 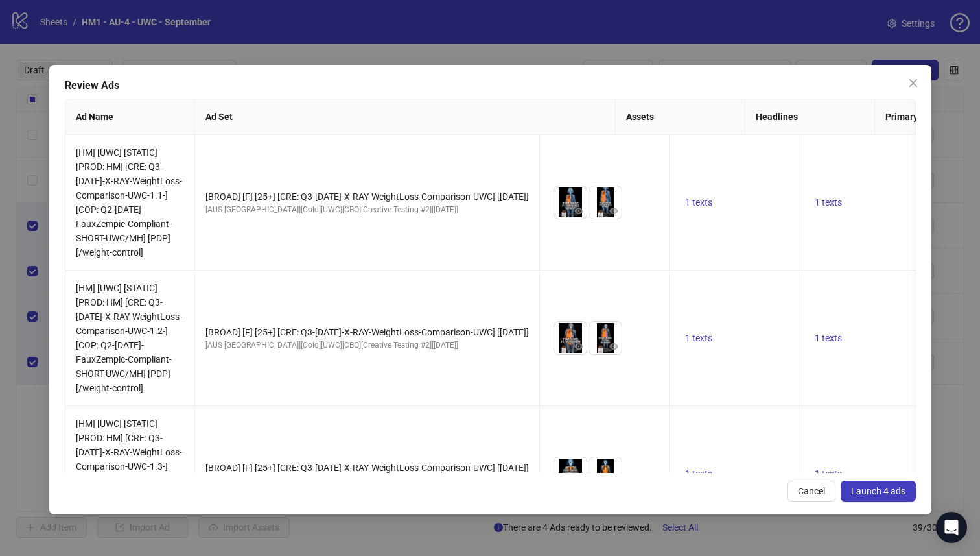 I want to click on th: Assets, so click(x=681, y=116).